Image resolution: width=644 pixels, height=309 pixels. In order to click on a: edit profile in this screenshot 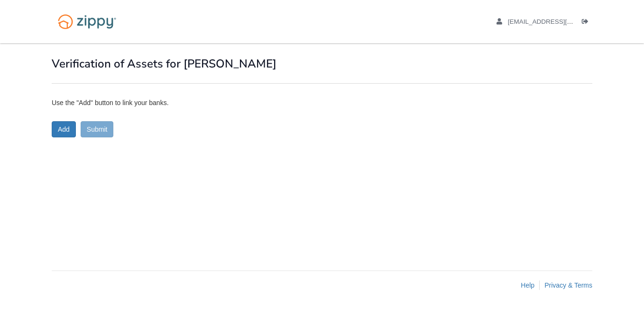, I will do `click(556, 23)`.